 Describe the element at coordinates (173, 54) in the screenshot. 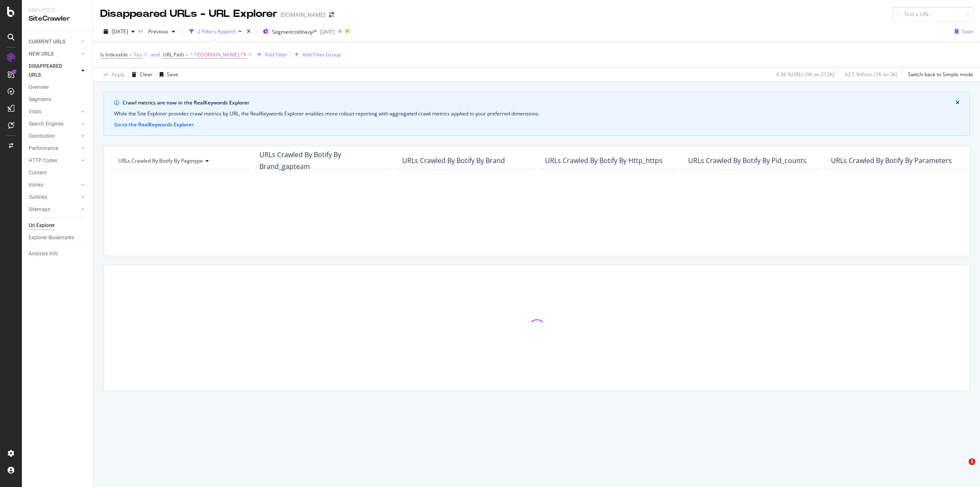

I see `span: URL Path` at that location.